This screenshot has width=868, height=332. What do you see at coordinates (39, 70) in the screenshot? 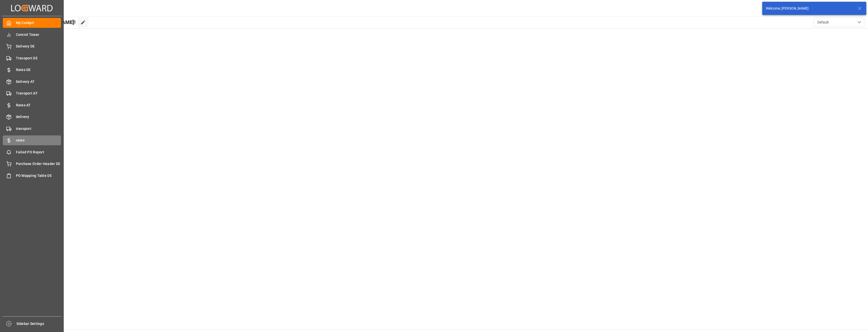
I see `span: Rates DE` at bounding box center [39, 70].